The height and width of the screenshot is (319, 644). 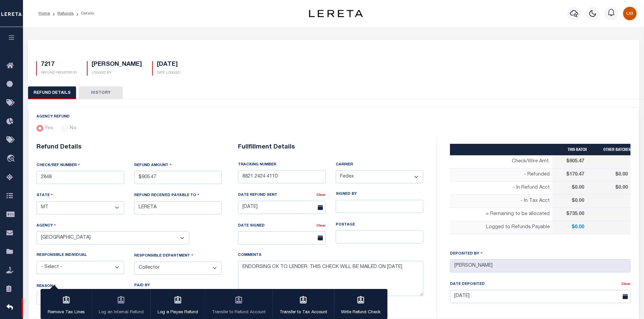 What do you see at coordinates (100, 93) in the screenshot?
I see `button: HISTORY` at bounding box center [100, 93].